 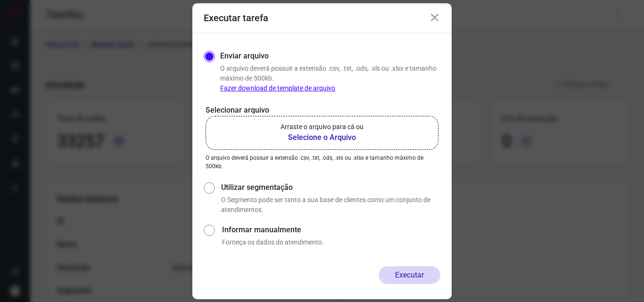 I want to click on p: Forneça os dados do atendimento., so click(x=331, y=242).